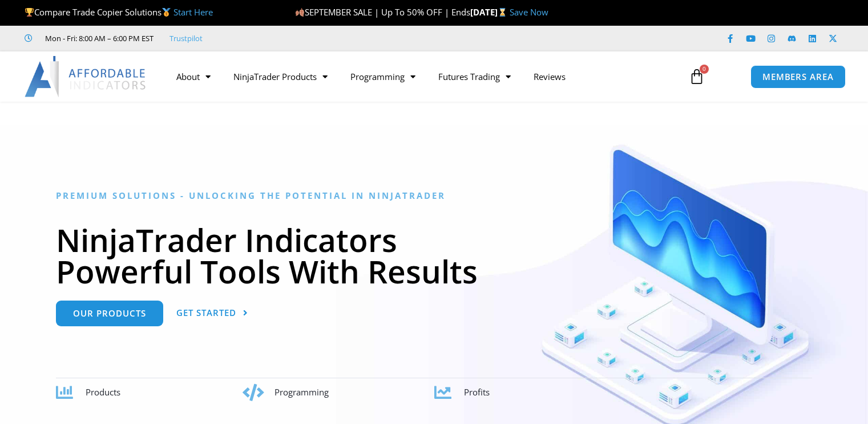  What do you see at coordinates (109, 313) in the screenshot?
I see `span: Our Products` at bounding box center [109, 313].